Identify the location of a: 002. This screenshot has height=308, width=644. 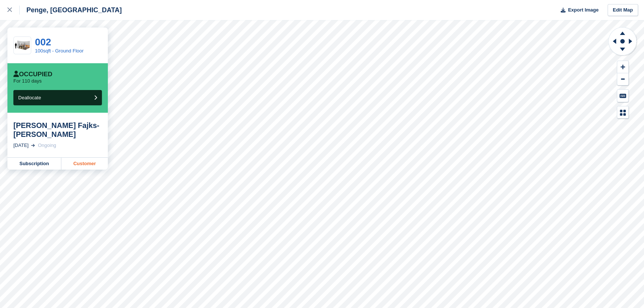
(43, 42).